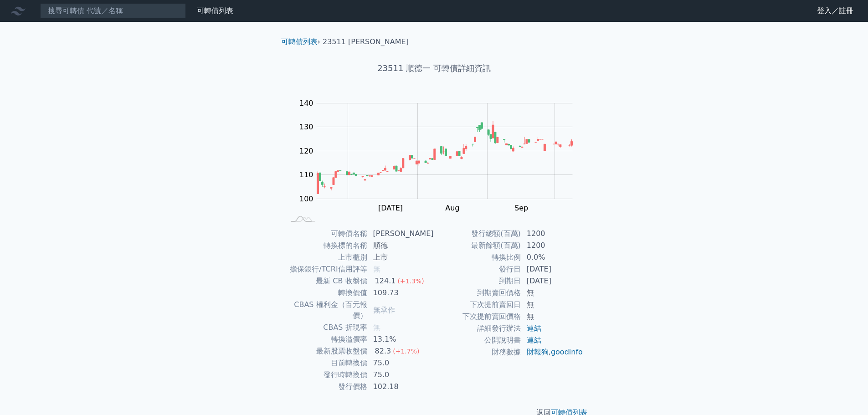  Describe the element at coordinates (306, 151) in the screenshot. I see `tspan: 120` at that location.